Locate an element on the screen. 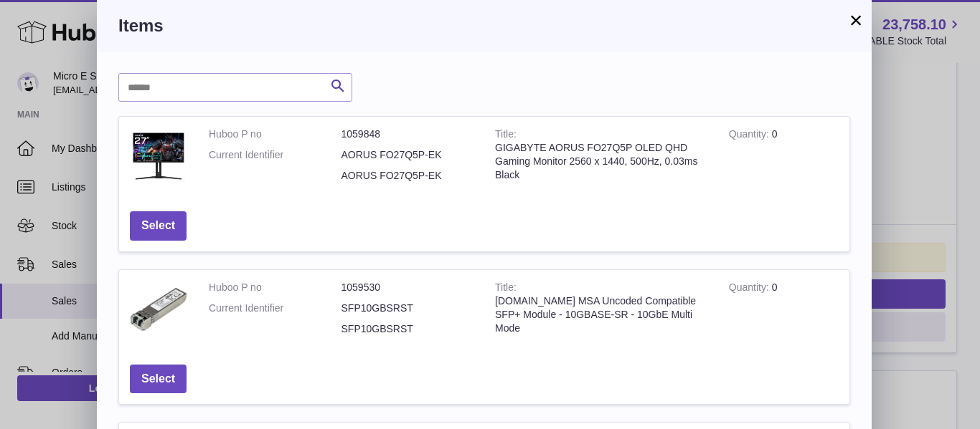  img: StarTech.com MSA Uncoded Compatible SFP+ Module - 10GBASE-SR - 10GbE Multi Mode is located at coordinates (159, 310).